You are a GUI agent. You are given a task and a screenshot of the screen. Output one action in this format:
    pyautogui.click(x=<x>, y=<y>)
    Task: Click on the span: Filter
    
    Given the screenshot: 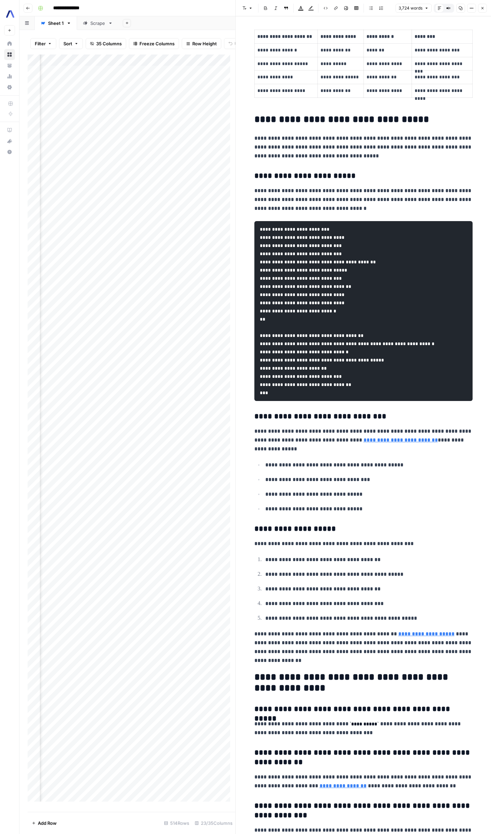 What is the action you would take?
    pyautogui.click(x=40, y=44)
    